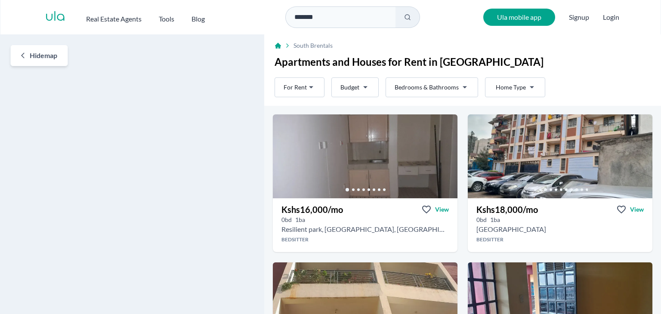 The height and width of the screenshot is (314, 661). I want to click on a: ula, so click(55, 17).